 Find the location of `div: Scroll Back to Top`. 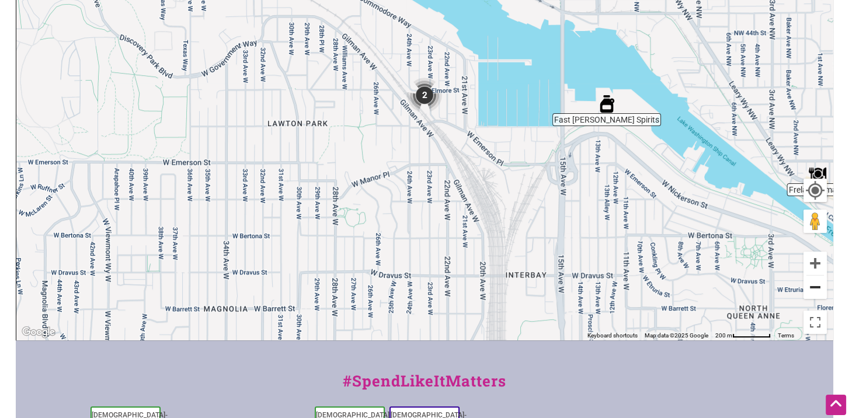

div: Scroll Back to Top is located at coordinates (835, 404).